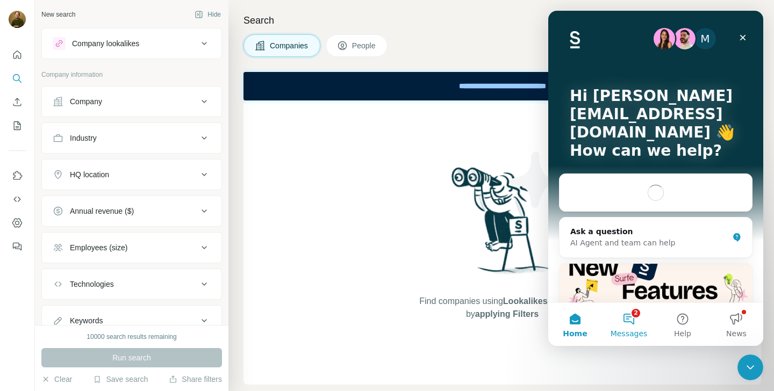  Describe the element at coordinates (101, 221) in the screenshot. I see `div: Ask a question` at that location.